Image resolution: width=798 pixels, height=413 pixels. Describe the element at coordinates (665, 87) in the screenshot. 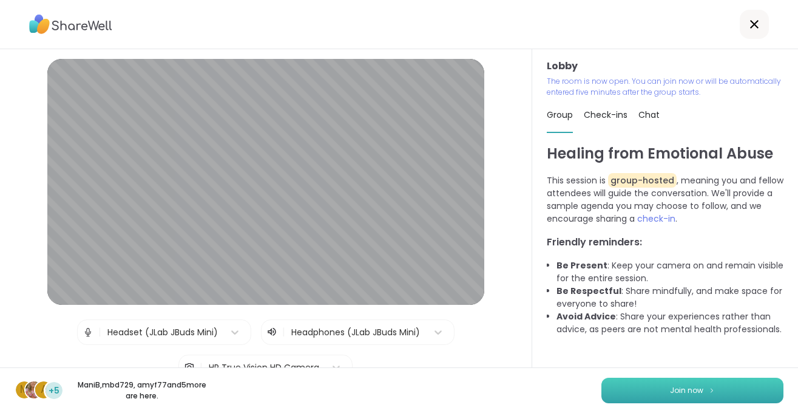

I see `p: The room is now open. You can join now or will be automatically entered five minutes after the gr...` at that location.